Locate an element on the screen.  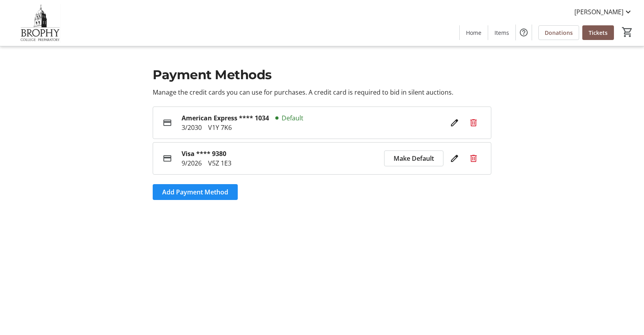
span: 3/2030 is located at coordinates (191, 128).